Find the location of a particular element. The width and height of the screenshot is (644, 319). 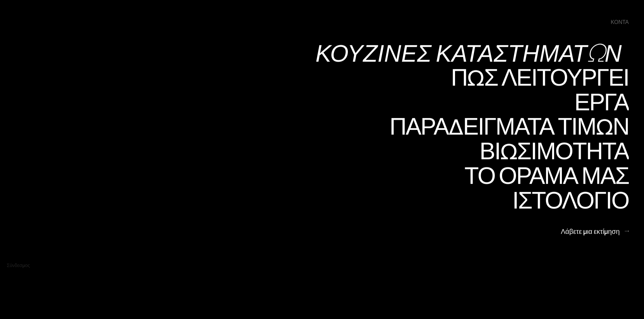

font: Λάβετε μια εκτίμηση is located at coordinates (590, 231).